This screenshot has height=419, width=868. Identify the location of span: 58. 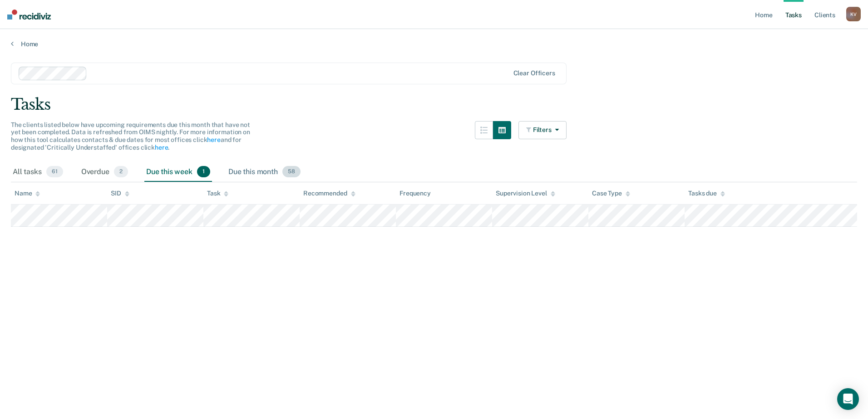
(291, 172).